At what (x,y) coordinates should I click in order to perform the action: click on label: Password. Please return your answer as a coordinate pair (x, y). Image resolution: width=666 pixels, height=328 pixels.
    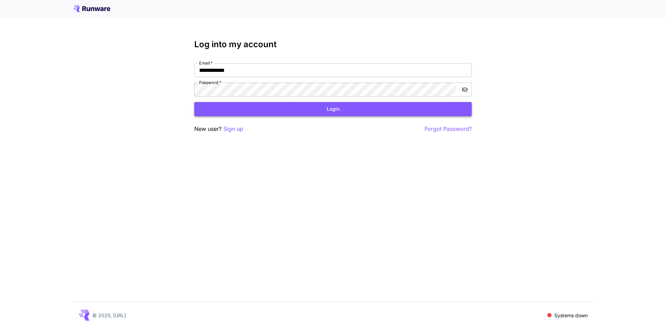
    Looking at the image, I should click on (210, 82).